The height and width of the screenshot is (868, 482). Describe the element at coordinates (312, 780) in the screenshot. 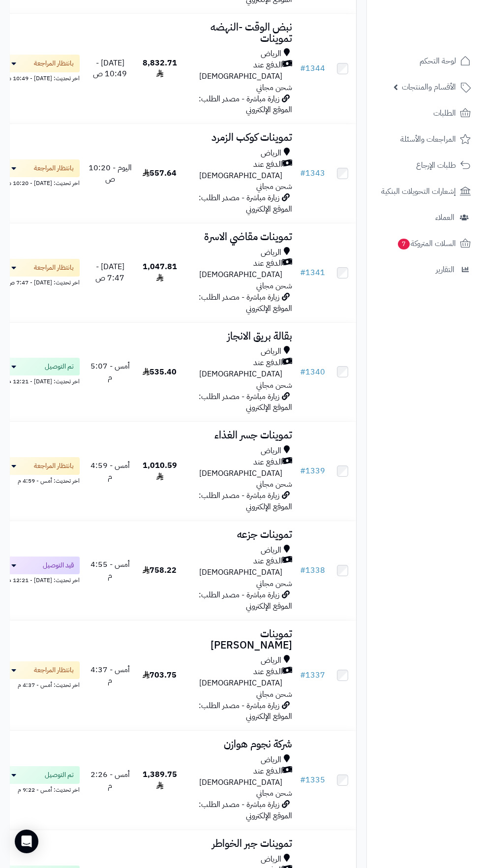

I see `a: #1335` at that location.